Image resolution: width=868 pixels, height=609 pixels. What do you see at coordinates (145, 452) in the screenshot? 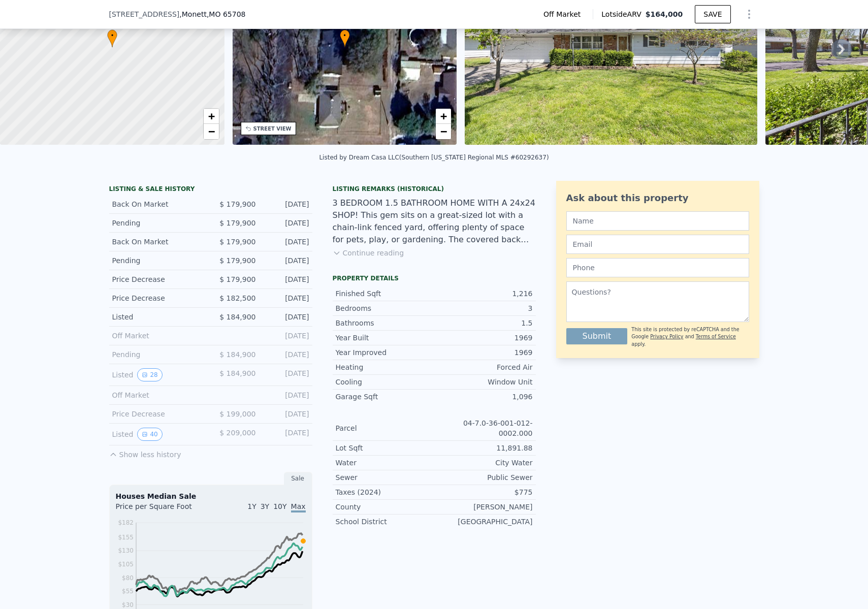
I see `button: Show less history` at bounding box center [145, 452].